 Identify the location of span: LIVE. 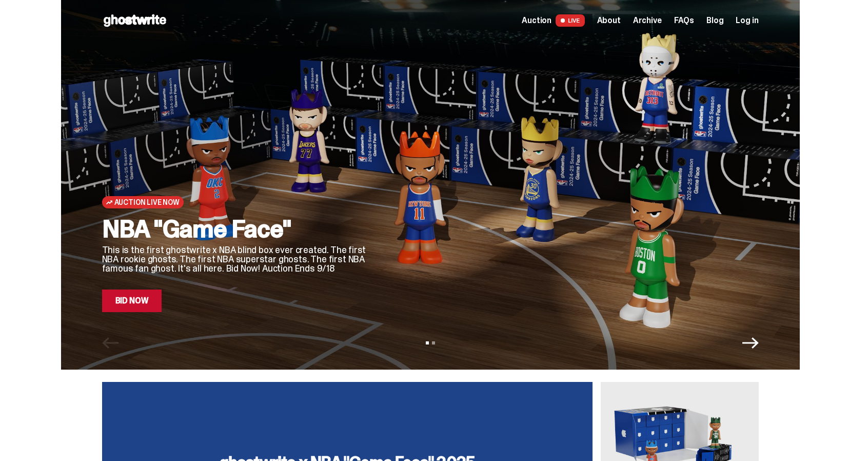
(570, 21).